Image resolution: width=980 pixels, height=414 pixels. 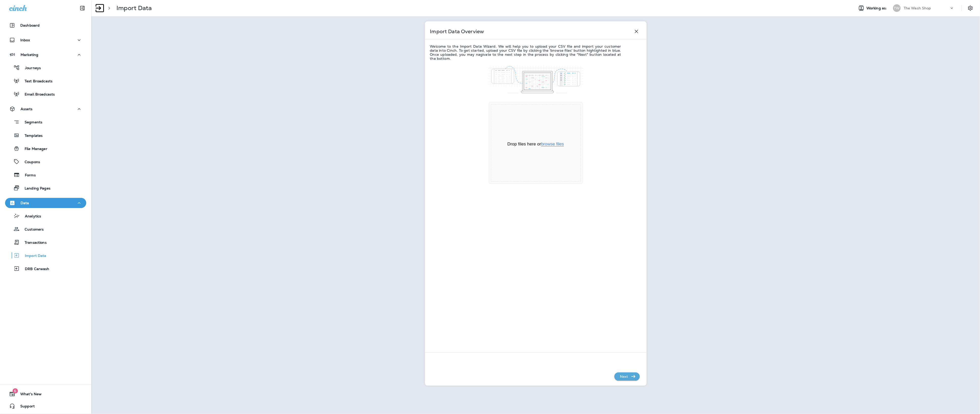 What do you see at coordinates (46, 135) in the screenshot?
I see `button: Templates` at bounding box center [46, 135].